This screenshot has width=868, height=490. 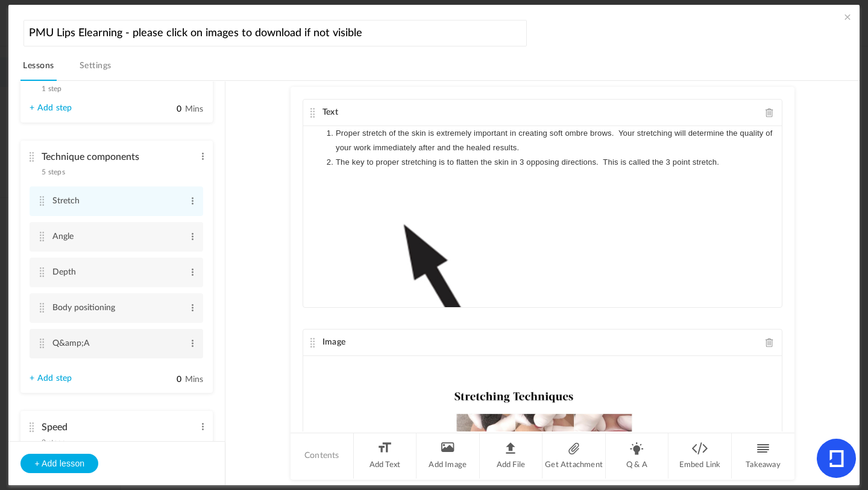 I want to click on li: Add Image, so click(x=448, y=456).